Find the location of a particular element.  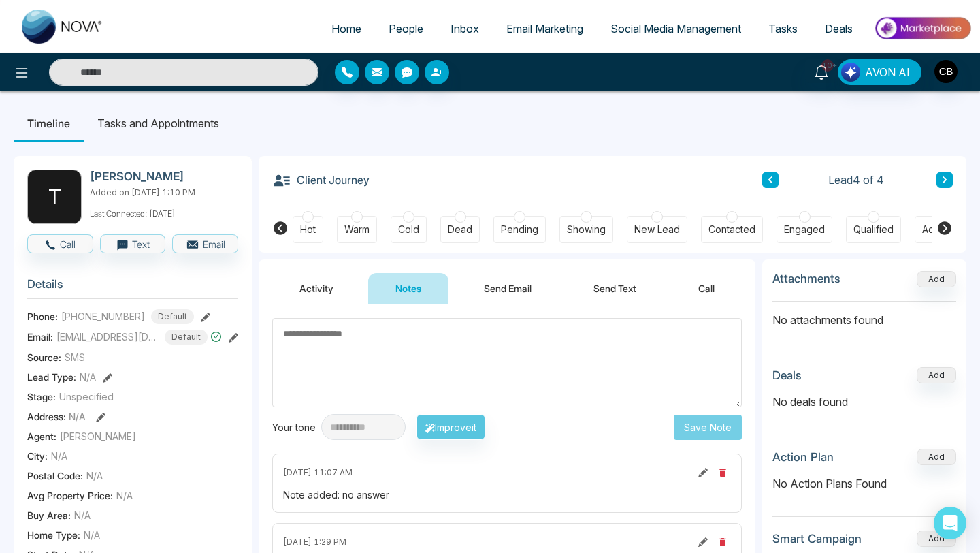

p: No Action Plans Found is located at coordinates (865, 483).